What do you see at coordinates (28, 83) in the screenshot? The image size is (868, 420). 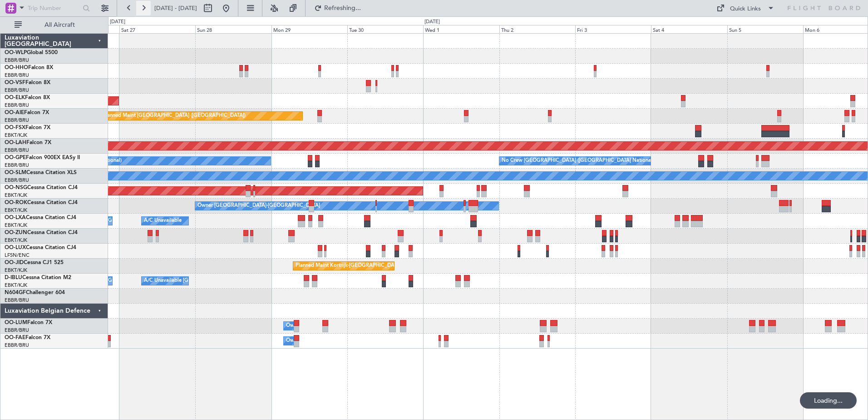 I see `a: OO-VSFFalcon 8X` at bounding box center [28, 83].